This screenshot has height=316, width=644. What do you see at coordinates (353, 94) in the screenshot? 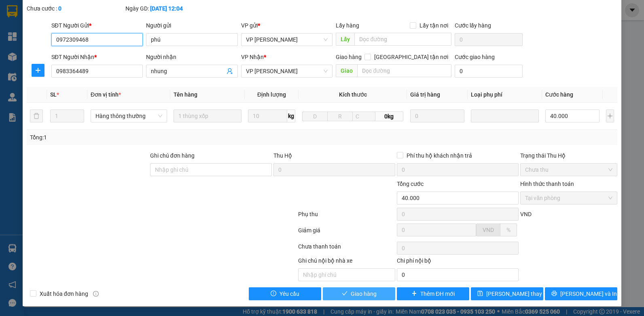
I see `span: Kích thước` at bounding box center [353, 94].